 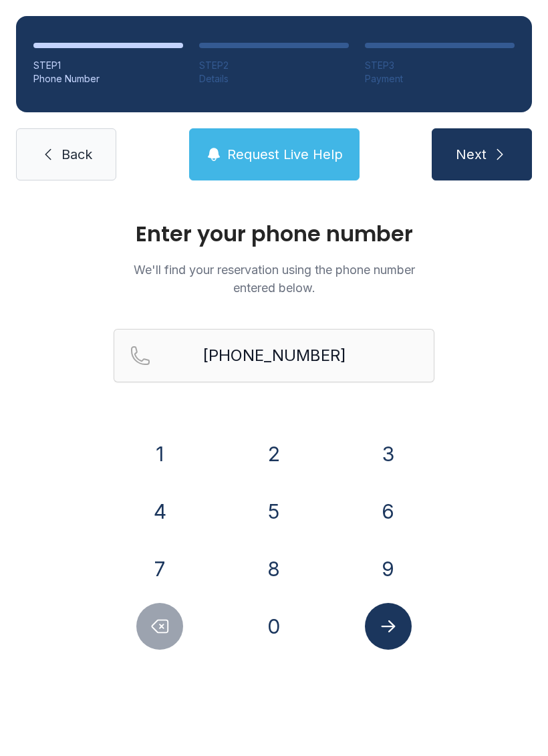 What do you see at coordinates (388, 627) in the screenshot?
I see `button: Submit lookup form` at bounding box center [388, 627].